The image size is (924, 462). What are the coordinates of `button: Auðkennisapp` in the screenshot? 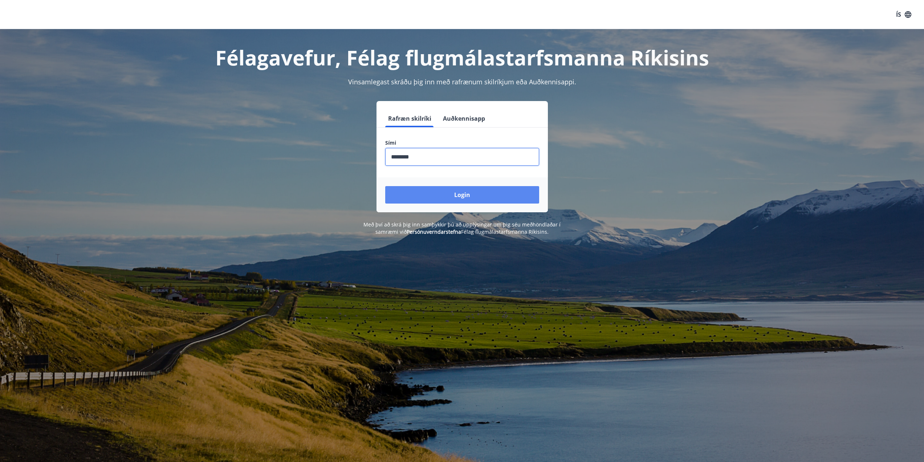 It's located at (464, 118).